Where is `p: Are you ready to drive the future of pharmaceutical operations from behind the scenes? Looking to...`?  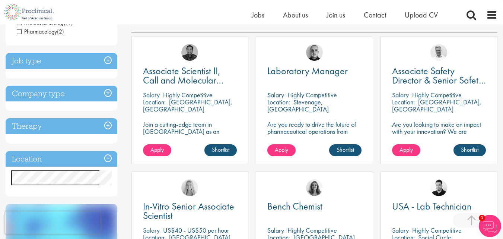 p: Are you ready to drive the future of pharmaceutical operations from behind the scenes? Looking to... is located at coordinates (314, 138).